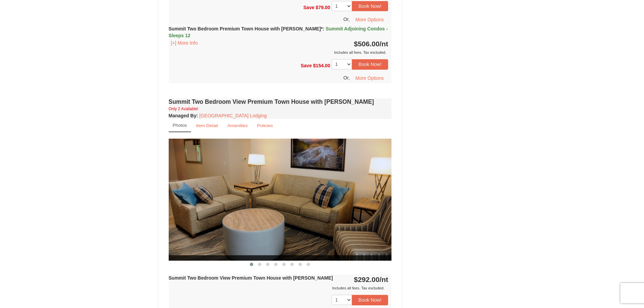 The height and width of the screenshot is (308, 644). What do you see at coordinates (278, 32) in the screenshot?
I see `span: Summit Adjoining Condos - Sleeps 12` at bounding box center [278, 32].